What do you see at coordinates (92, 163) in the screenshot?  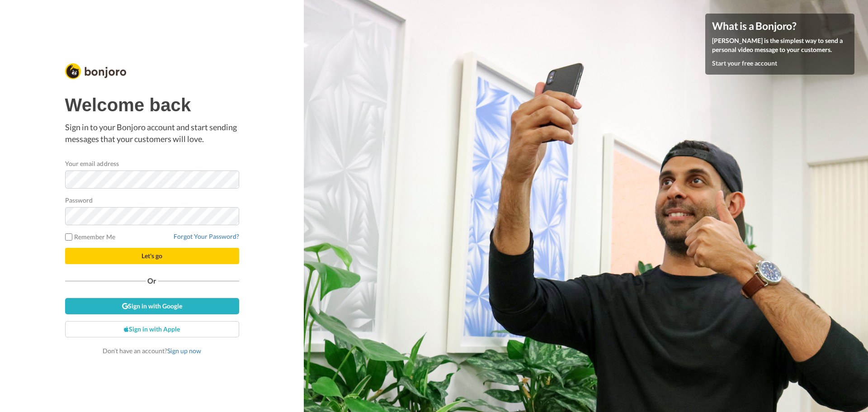 I see `label: Your email address` at bounding box center [92, 163].